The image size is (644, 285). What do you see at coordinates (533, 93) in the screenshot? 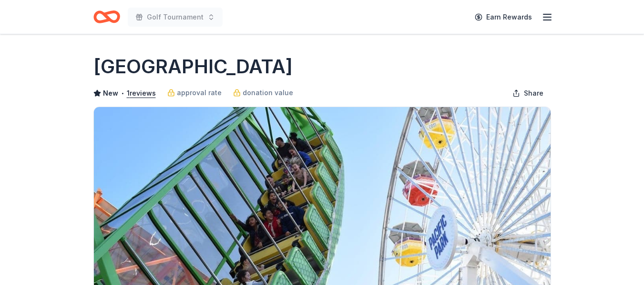
I see `span: Share` at bounding box center [533, 93].